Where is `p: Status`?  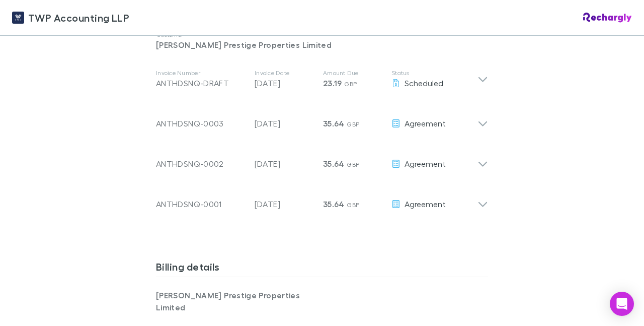
p: Status is located at coordinates (434, 73).